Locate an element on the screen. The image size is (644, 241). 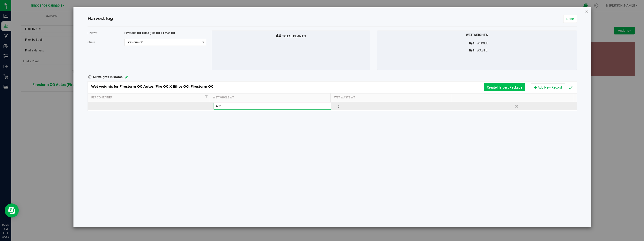
button: Expand is located at coordinates (571, 87).